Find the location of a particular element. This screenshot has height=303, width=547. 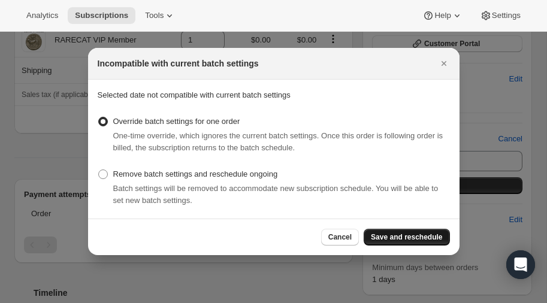

span: Analytics is located at coordinates (42, 16).